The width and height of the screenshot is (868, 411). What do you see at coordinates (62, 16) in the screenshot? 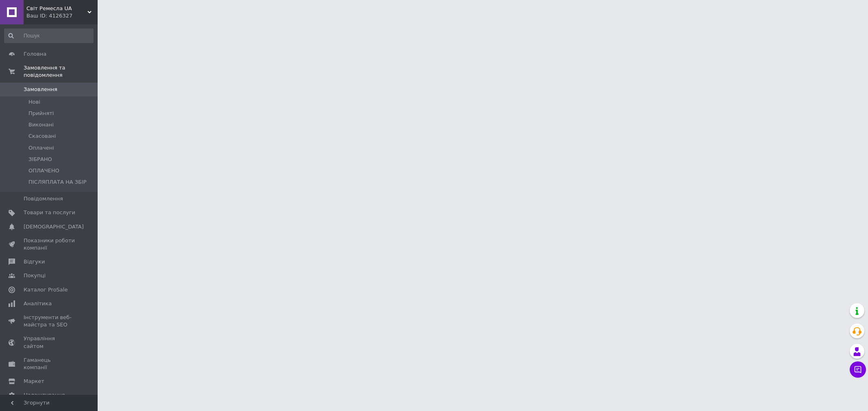
I see `div: Ваш ID: 4126327` at bounding box center [62, 16].